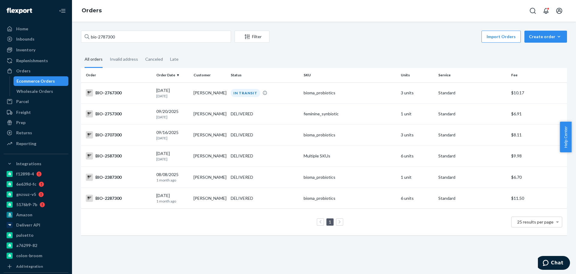 This screenshot has width=576, height=274. What do you see at coordinates (119, 135) in the screenshot?
I see `div: BIO-2707300` at bounding box center [119, 135].